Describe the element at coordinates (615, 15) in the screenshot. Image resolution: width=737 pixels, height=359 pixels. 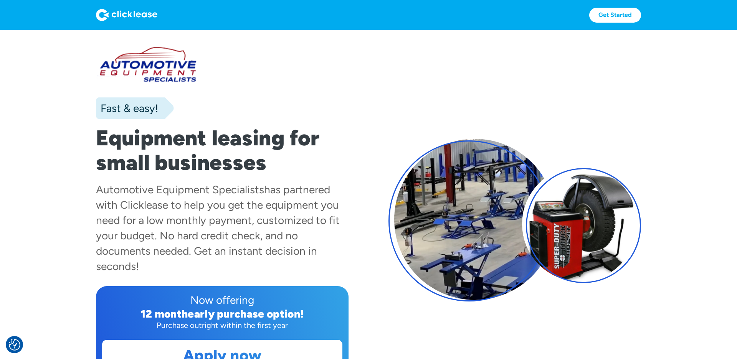
I see `a: Get Started` at that location.